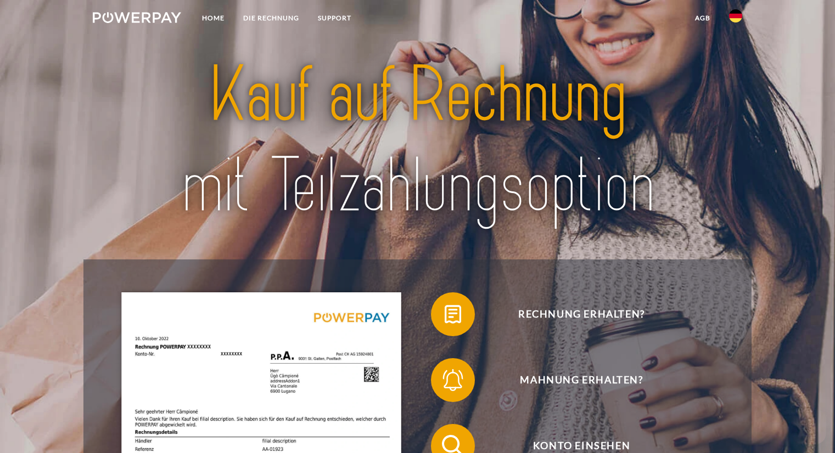 This screenshot has height=453, width=835. What do you see at coordinates (574, 315) in the screenshot?
I see `a: Rechnung erhalten?` at bounding box center [574, 315].